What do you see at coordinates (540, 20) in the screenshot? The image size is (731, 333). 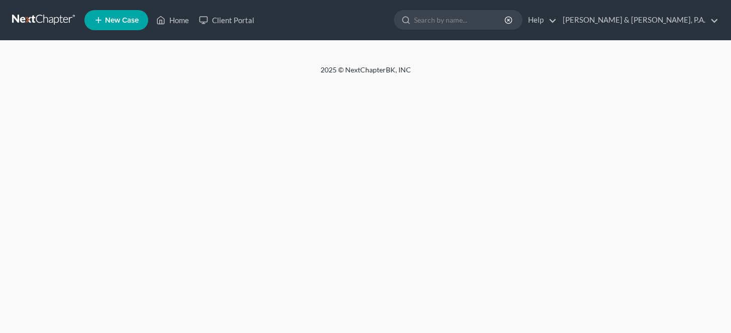 I see `a: Help` at bounding box center [540, 20].